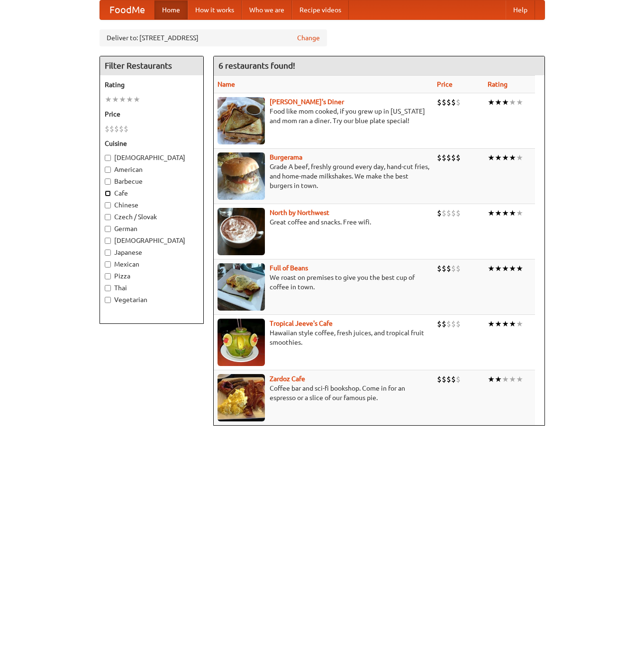  I want to click on a: Recipe videos, so click(321, 10).